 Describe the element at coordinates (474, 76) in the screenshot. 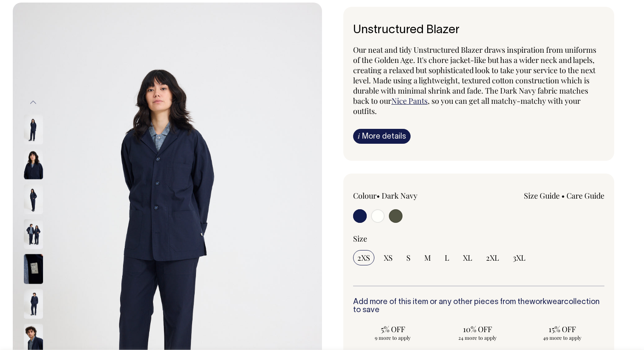

I see `span: Our neat and tidy Unstructured Blazer draws inspiration from uniforms of the Golden Age. It's cho...` at that location.